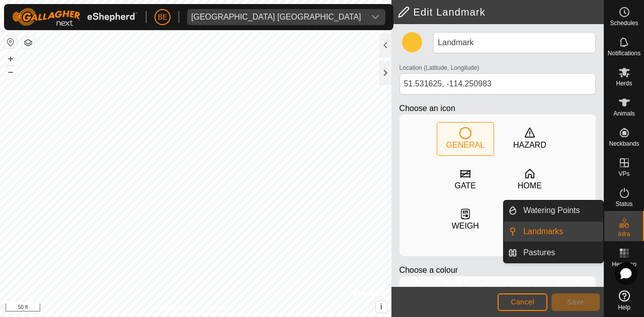 This screenshot has height=317, width=644. Describe the element at coordinates (624, 144) in the screenshot. I see `span: Neckbands` at that location.